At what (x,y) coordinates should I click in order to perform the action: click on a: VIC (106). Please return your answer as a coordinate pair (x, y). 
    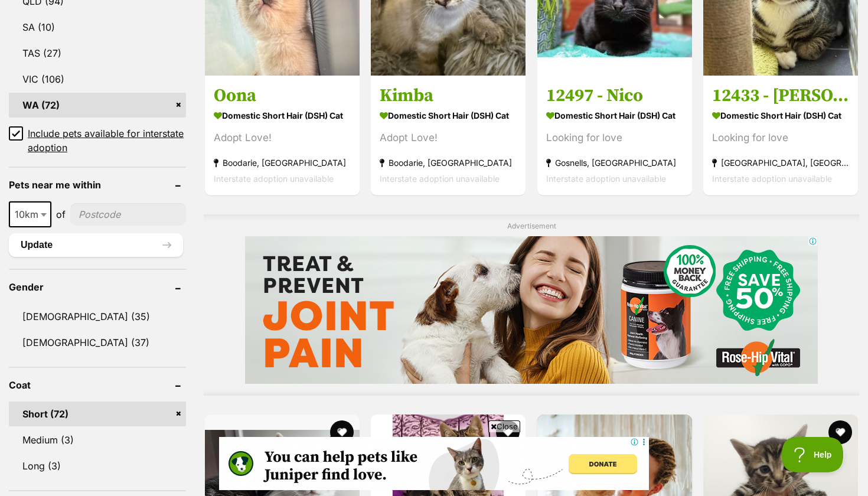
    Looking at the image, I should click on (98, 79).